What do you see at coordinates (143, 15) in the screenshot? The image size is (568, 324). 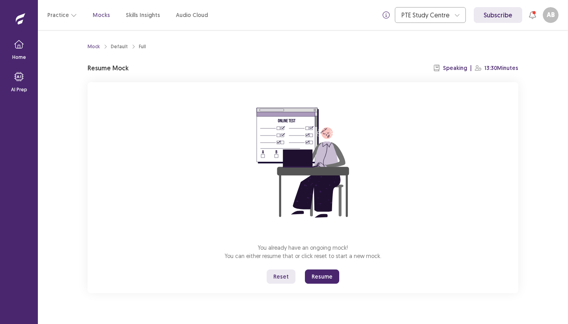 I see `a: Skills Insights` at bounding box center [143, 15].